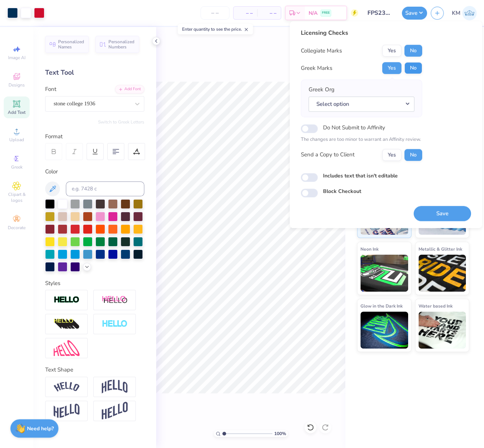 The image size is (484, 448). I want to click on strong: Need help?, so click(40, 429).